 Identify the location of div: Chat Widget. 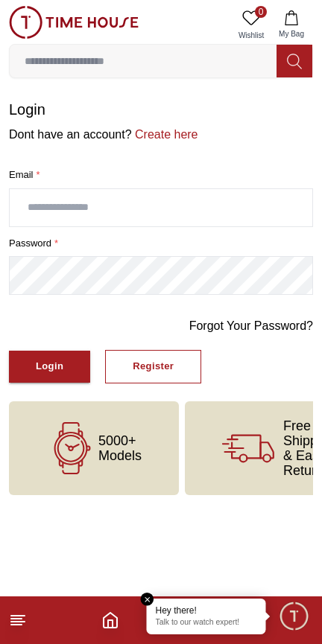
(295, 617).